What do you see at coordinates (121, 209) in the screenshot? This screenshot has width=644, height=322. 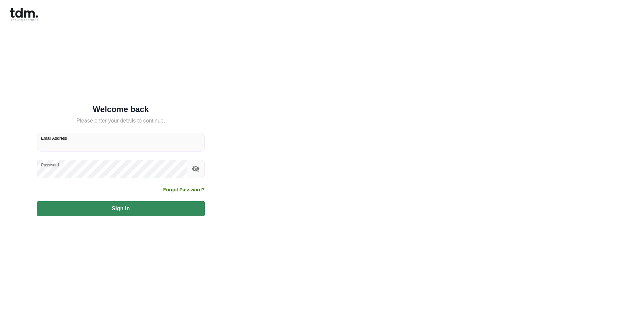 I see `button: Sign in` at bounding box center [121, 209].